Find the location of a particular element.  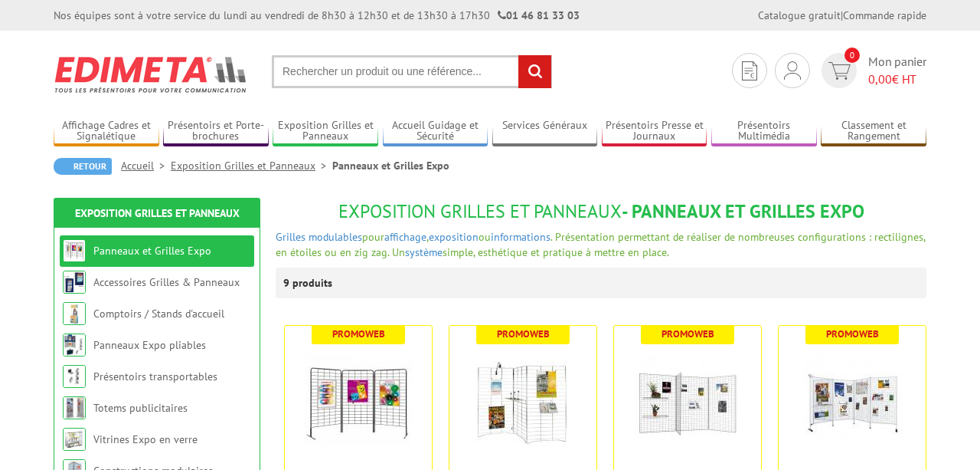

a: Vitrines Expo en verre is located at coordinates (146, 439).